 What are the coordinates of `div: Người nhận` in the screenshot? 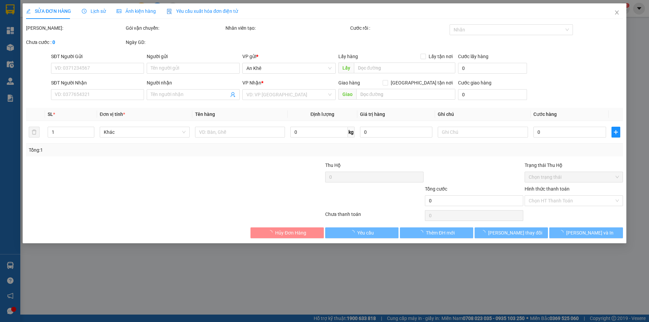 It's located at (193, 83).